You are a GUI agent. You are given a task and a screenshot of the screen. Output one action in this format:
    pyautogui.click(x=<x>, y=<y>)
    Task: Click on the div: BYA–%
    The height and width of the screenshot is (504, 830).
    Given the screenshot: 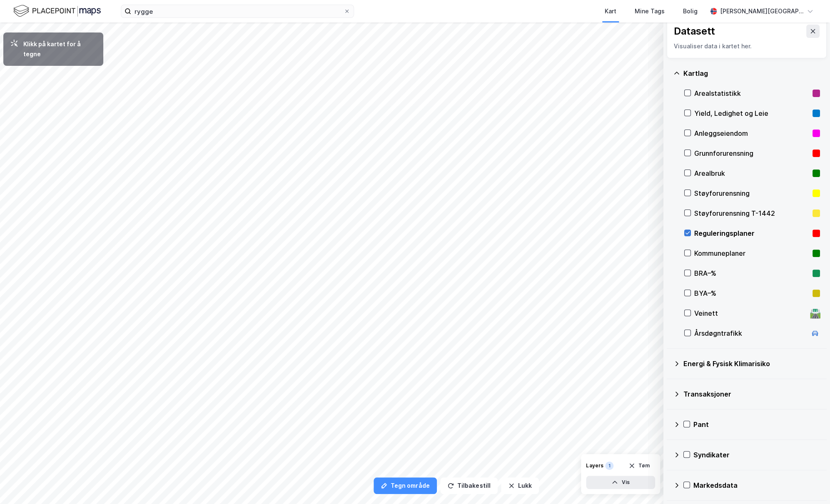 What is the action you would take?
    pyautogui.click(x=751, y=293)
    